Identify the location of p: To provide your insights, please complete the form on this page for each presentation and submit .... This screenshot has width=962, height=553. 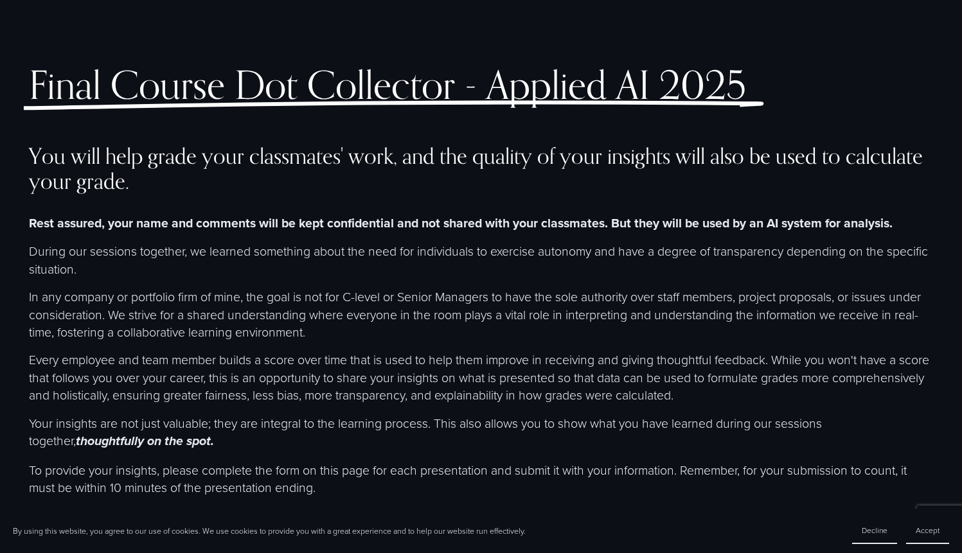
(480, 479).